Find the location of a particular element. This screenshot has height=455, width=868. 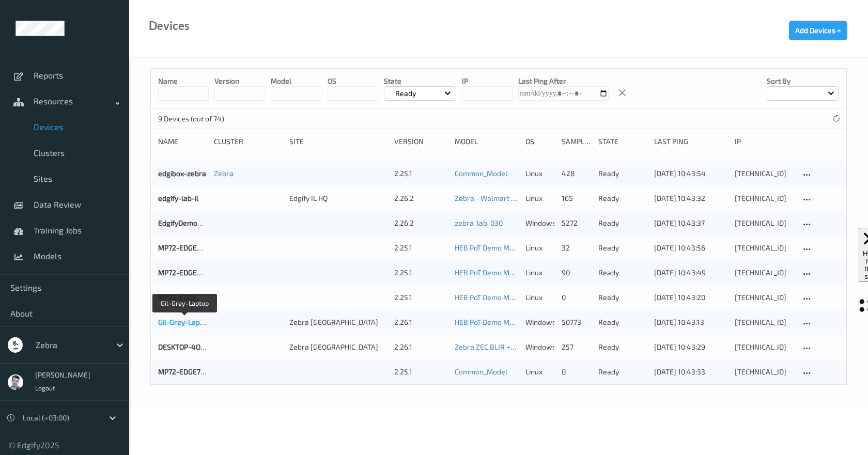

div: Model is located at coordinates (486, 142).